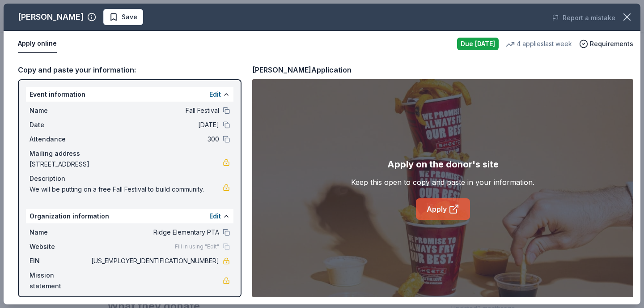 The image size is (644, 308). I want to click on div: 4 applies last week, so click(539, 44).